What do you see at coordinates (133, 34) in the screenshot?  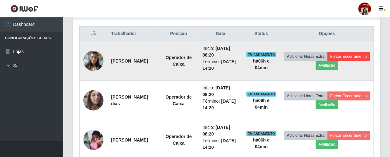 I see `th: Trabalhador` at bounding box center [133, 34].